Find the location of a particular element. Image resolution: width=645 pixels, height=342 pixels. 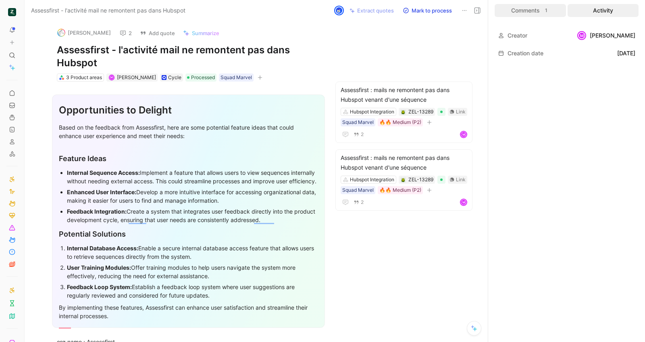

button: Add quote is located at coordinates (157, 33).